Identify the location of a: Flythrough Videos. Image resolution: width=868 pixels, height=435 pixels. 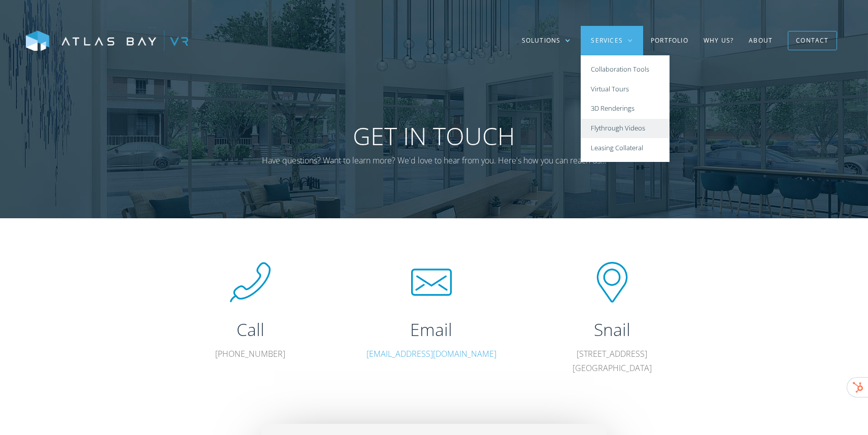
(625, 128).